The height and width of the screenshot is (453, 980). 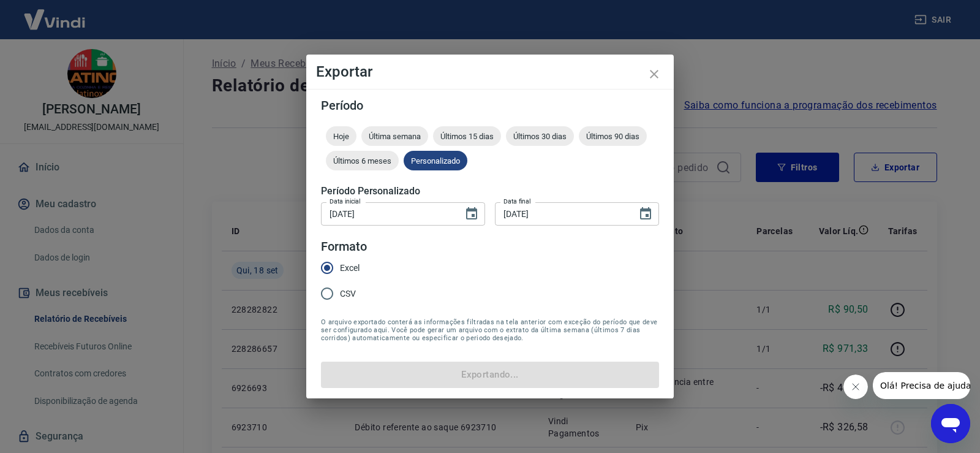 What do you see at coordinates (350, 268) in the screenshot?
I see `span: Excel` at bounding box center [350, 268].